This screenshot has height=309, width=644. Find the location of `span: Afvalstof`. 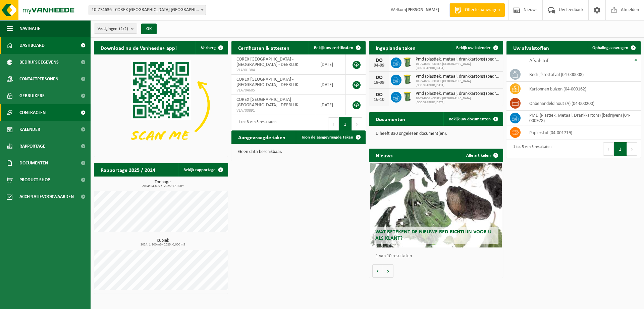

span: Afvalstof is located at coordinates (539, 61).